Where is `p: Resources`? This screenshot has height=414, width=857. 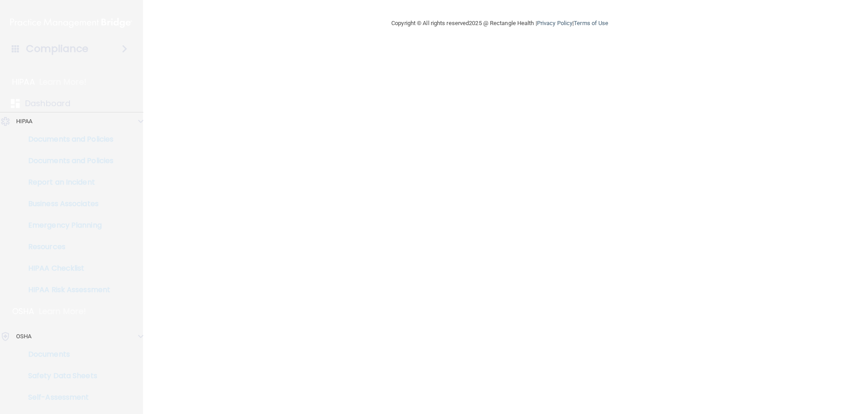 p: Resources is located at coordinates (67, 247).